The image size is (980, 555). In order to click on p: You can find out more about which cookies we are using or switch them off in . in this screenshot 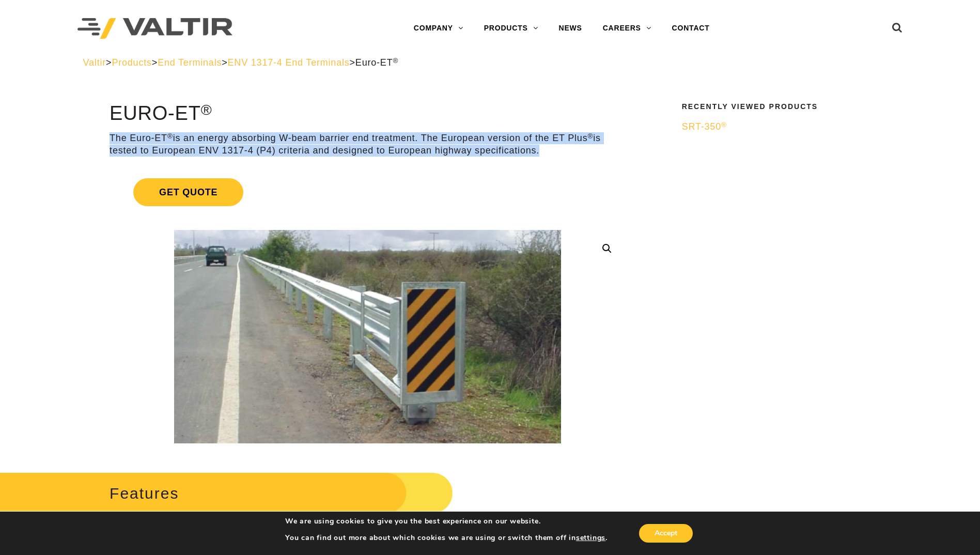, I will do `click(446, 538)`.